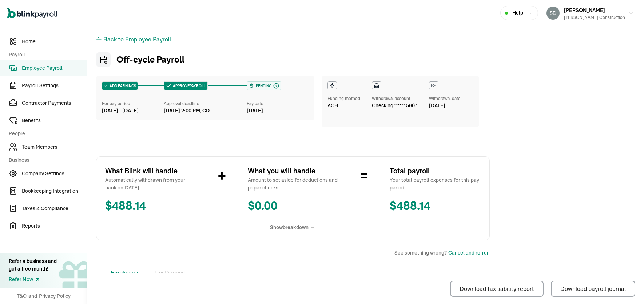 The image size is (644, 304). What do you see at coordinates (54, 173) in the screenshot?
I see `span: Company Settings` at bounding box center [54, 173].